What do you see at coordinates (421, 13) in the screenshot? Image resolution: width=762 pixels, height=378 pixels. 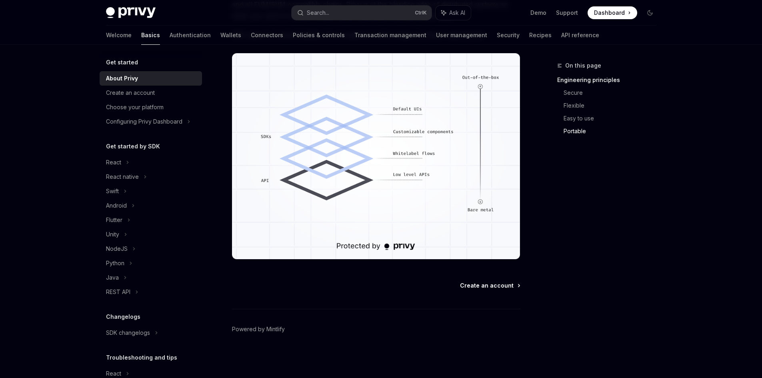 I see `span: Ctrl K` at bounding box center [421, 13].